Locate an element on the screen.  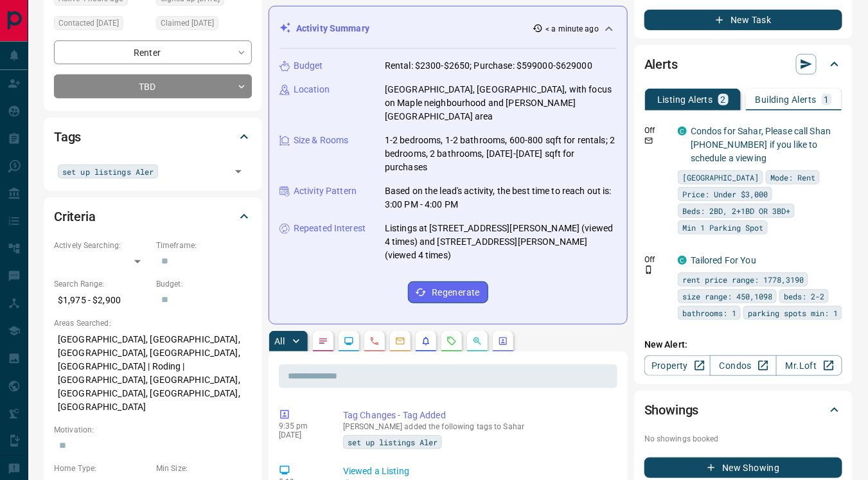
svg: Calls is located at coordinates (375, 341).